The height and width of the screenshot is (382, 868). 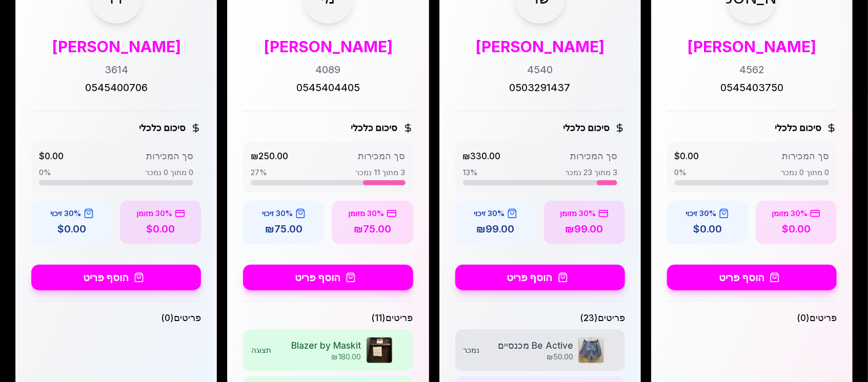 What do you see at coordinates (471, 172) in the screenshot?
I see `span: 13 %` at bounding box center [471, 172].